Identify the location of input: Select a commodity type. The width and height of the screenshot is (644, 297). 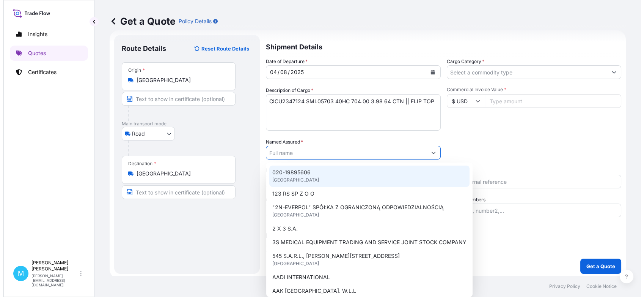
(524, 72).